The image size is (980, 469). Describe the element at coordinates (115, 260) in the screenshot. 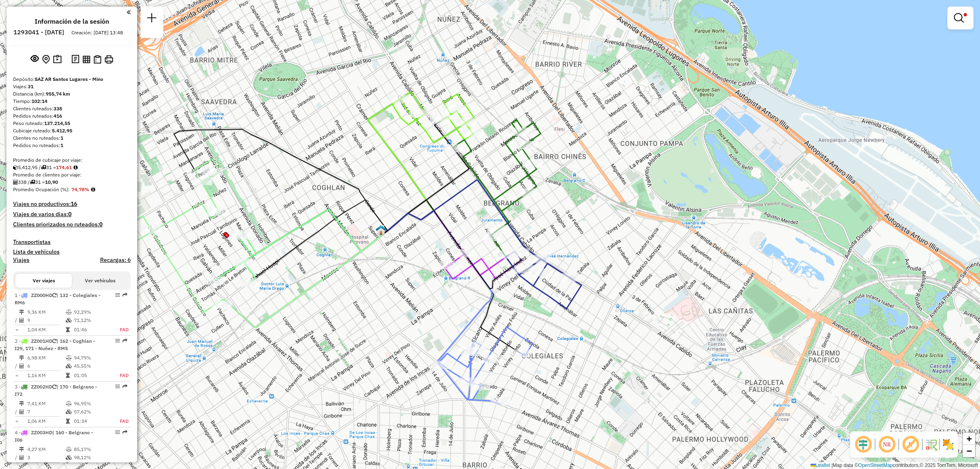

I see `h4: Recargas: 6` at that location.